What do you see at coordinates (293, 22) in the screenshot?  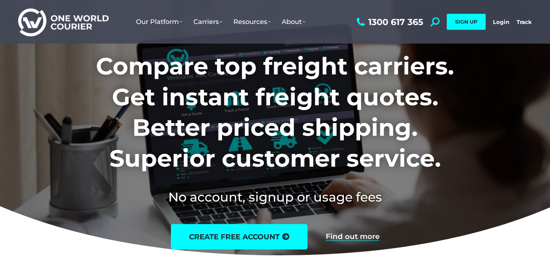 I see `a: About` at bounding box center [293, 22].